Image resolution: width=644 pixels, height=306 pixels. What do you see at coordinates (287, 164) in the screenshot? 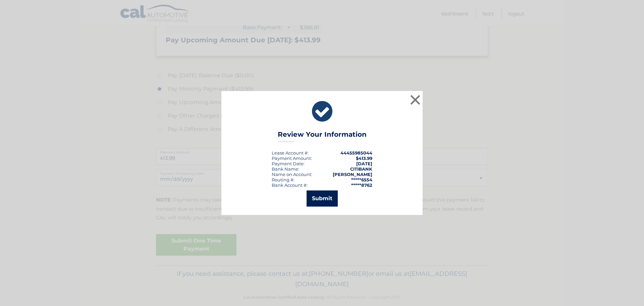
I see `span: Payment Date` at bounding box center [287, 164].